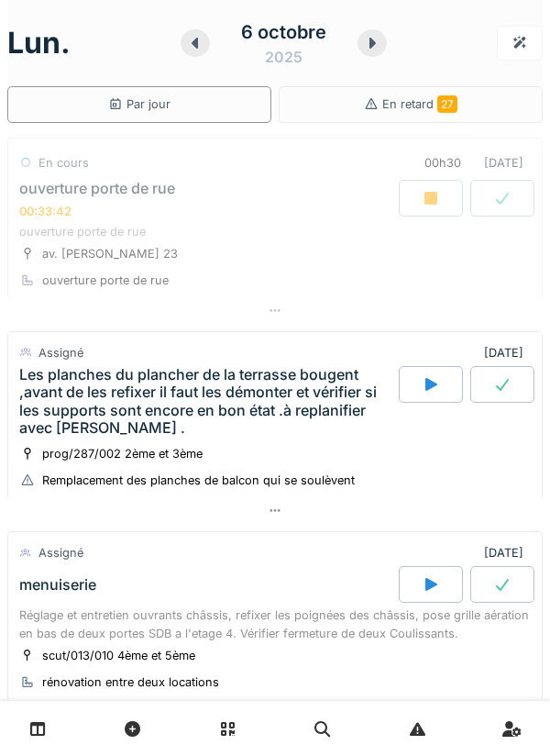  Describe the element at coordinates (420, 103) in the screenshot. I see `span: En retard` at that location.